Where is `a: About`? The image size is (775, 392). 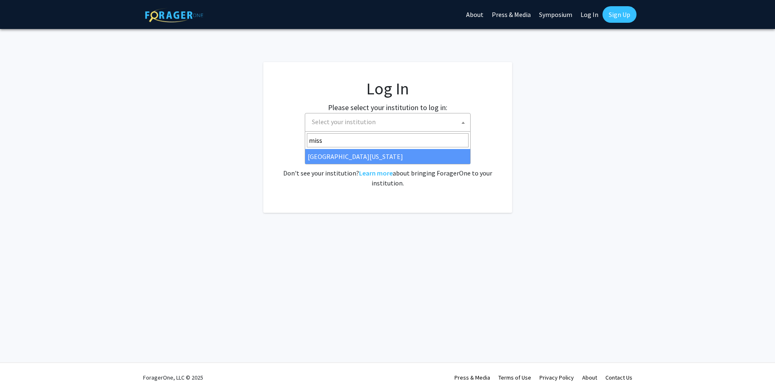 a: About is located at coordinates (589, 378).